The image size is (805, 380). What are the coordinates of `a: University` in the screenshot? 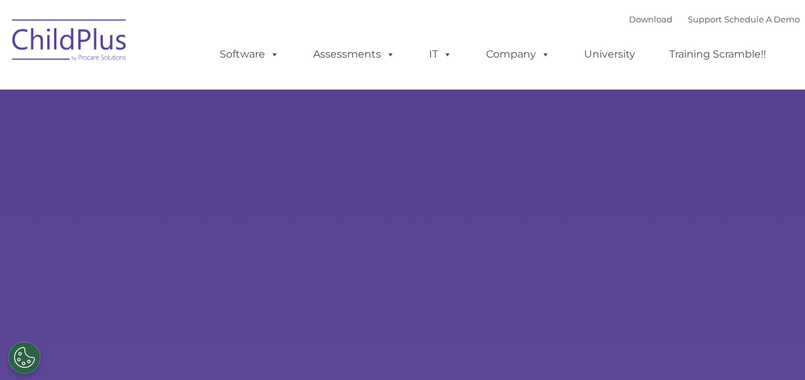 It's located at (610, 54).